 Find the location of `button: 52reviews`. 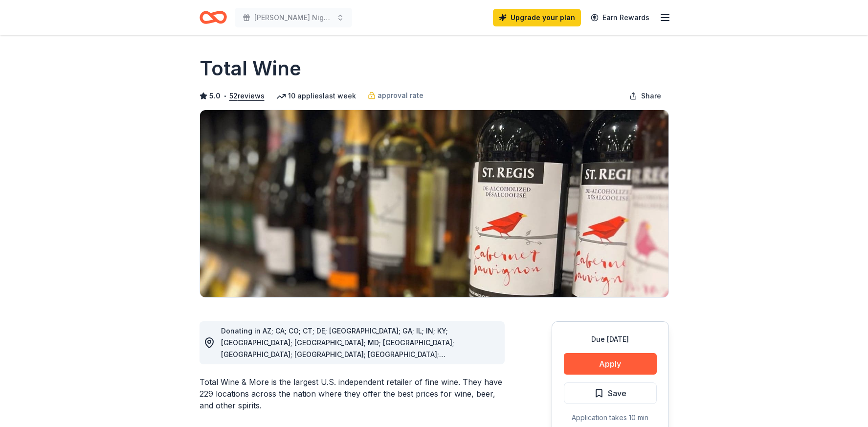

button: 52reviews is located at coordinates (247, 96).